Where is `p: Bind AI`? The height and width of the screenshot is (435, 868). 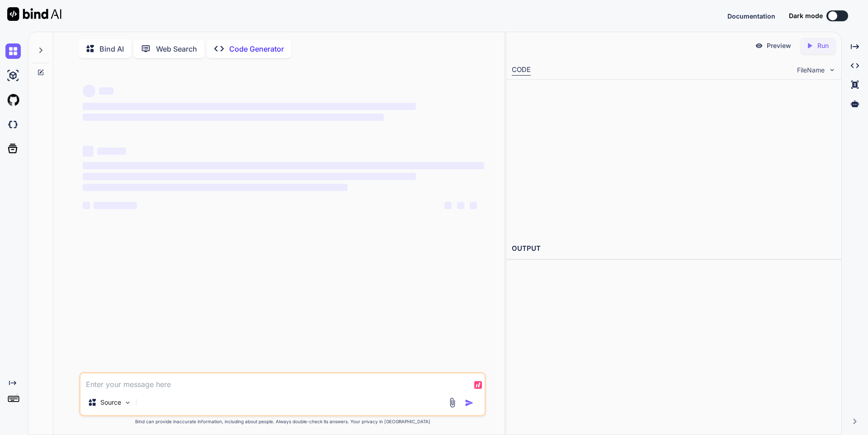 p: Bind AI is located at coordinates (111, 49).